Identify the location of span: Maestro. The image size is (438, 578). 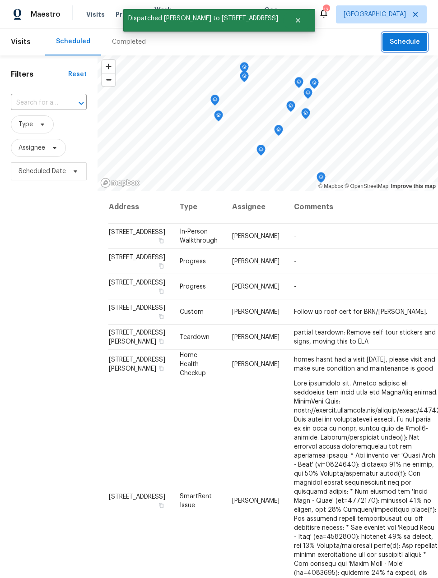
(46, 14).